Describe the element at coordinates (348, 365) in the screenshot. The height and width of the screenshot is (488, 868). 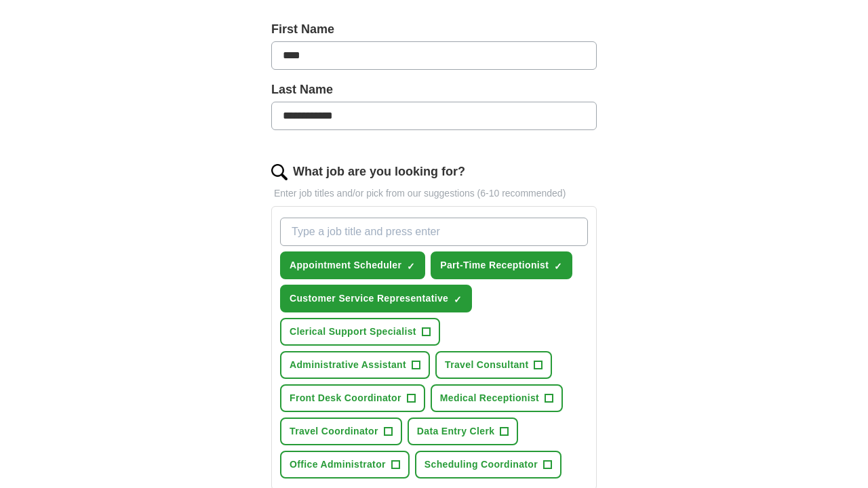
I see `span: Administrative Assistant` at that location.